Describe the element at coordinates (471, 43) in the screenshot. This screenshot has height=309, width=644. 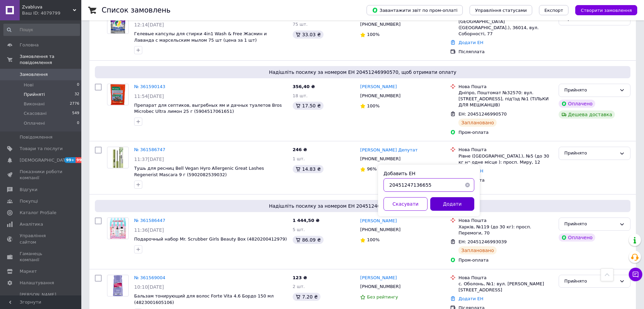
I see `a: Додати ЕН` at that location.